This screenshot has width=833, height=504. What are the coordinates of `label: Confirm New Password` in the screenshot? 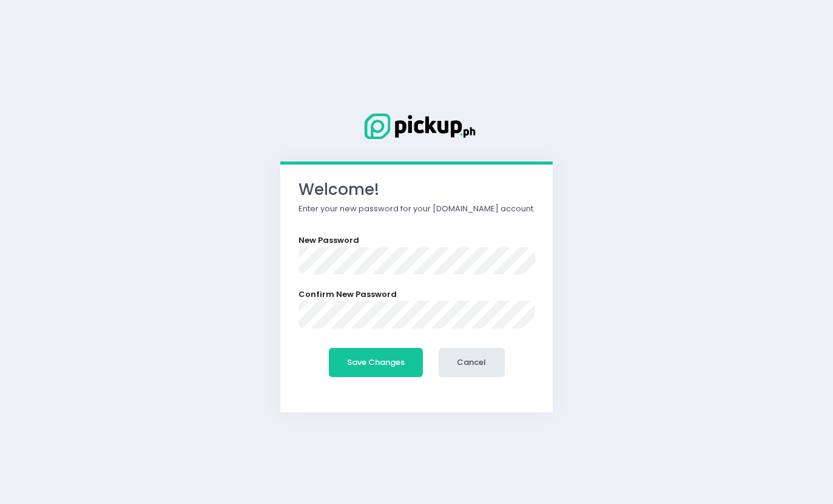 It's located at (347, 294).